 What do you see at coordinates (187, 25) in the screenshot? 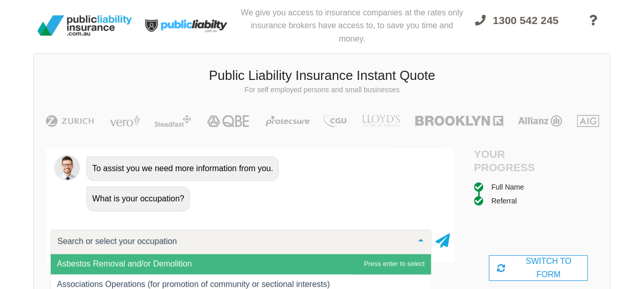
I see `img: Public Liability Insurance Light` at bounding box center [187, 25].